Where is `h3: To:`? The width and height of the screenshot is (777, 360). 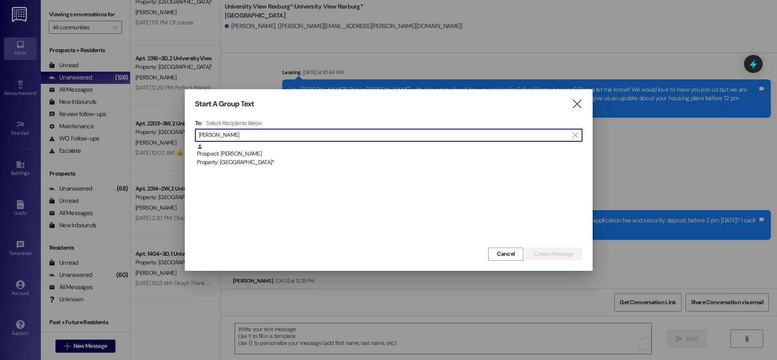 h3: To: is located at coordinates (199, 123).